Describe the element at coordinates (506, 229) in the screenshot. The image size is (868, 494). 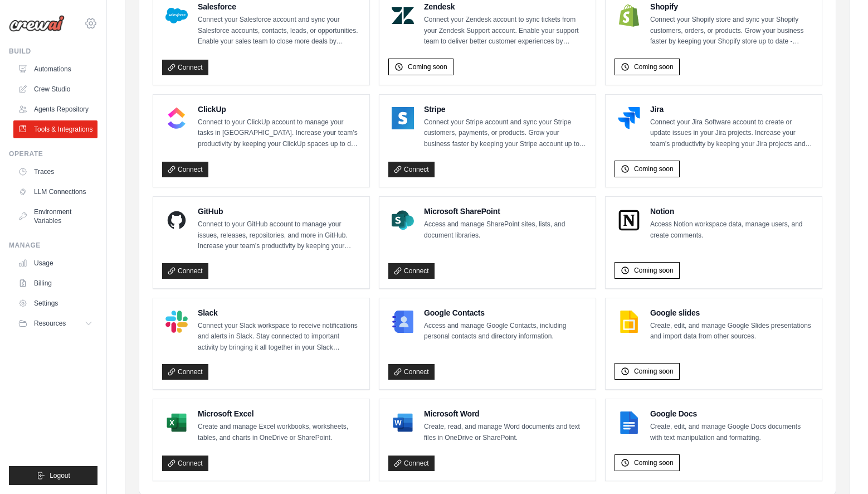
I see `p: Access and manage SharePoint sites, lists, and document libraries.` at that location.